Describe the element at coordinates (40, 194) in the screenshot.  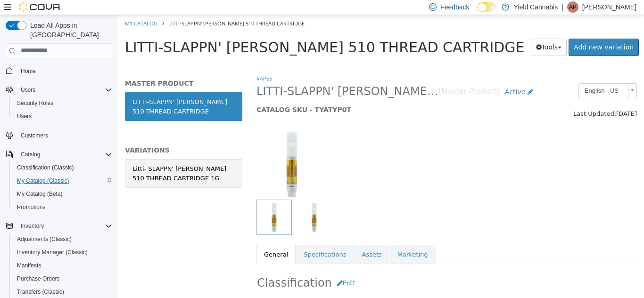
I see `a: My Catalog (Beta)` at that location.